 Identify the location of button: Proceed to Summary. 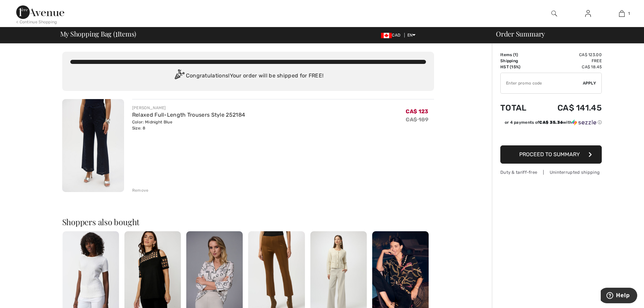
(551, 154).